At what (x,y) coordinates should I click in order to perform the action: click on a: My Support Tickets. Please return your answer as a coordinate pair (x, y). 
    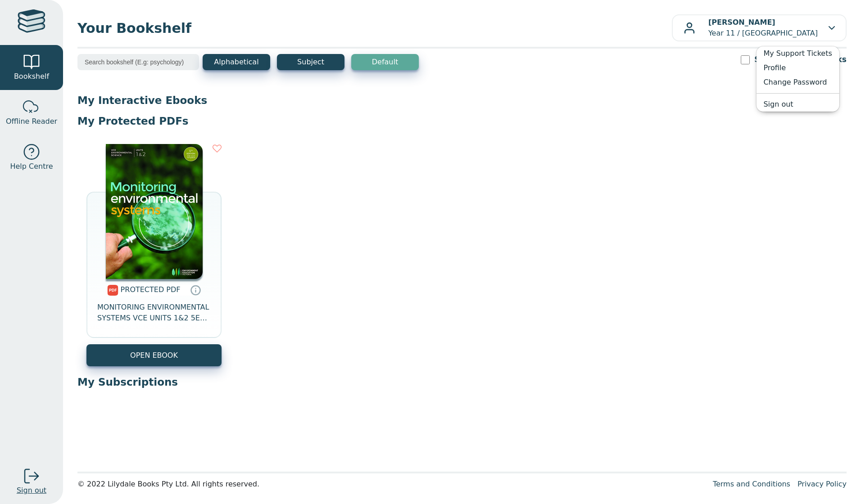
    Looking at the image, I should click on (798, 53).